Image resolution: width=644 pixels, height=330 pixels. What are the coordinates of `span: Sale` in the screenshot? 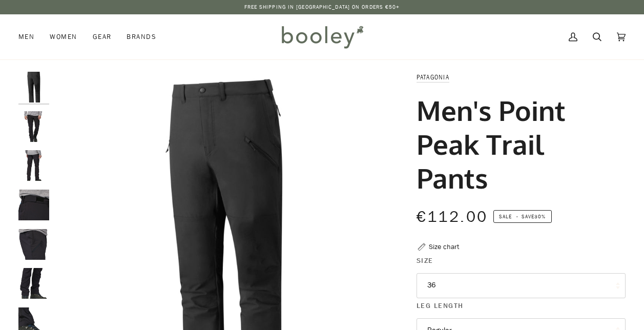 It's located at (506, 216).